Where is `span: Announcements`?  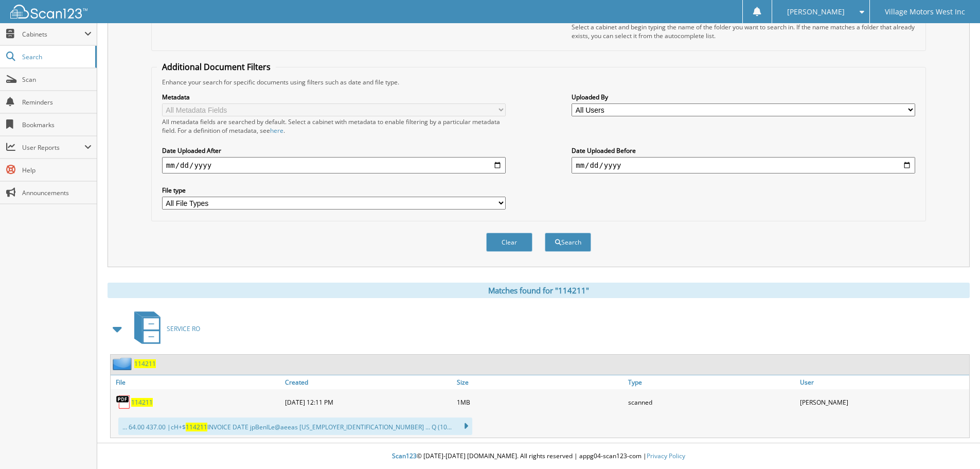
span: Announcements is located at coordinates (56, 193).